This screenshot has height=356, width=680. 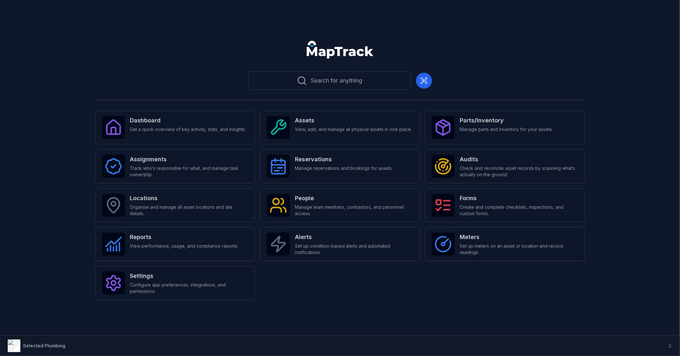 What do you see at coordinates (184, 246) in the screenshot?
I see `span: View performance, usage, and compliance reports.` at bounding box center [184, 246].